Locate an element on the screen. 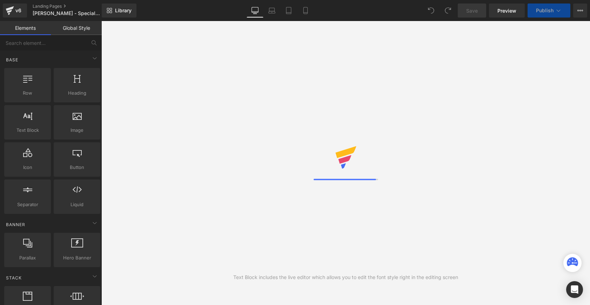 Image resolution: width=590 pixels, height=305 pixels. span: Text Block is located at coordinates (27, 130).